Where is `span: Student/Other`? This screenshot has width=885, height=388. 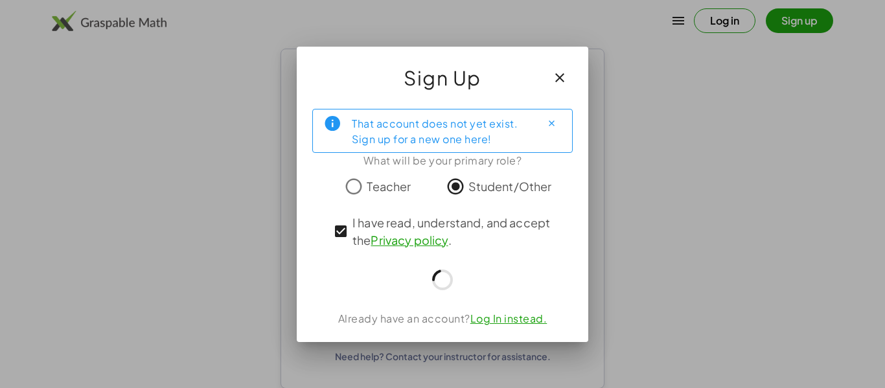 span: Student/Other is located at coordinates (510, 186).